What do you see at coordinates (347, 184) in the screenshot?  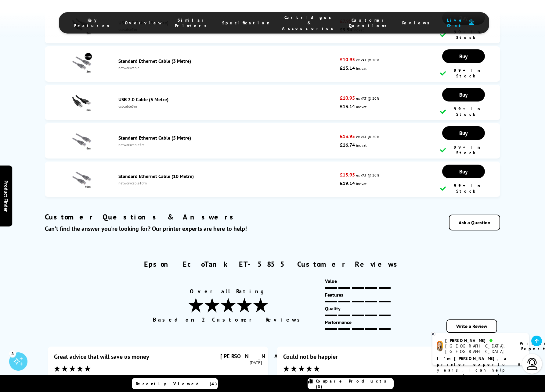 I see `strong: £19.14` at bounding box center [347, 184].